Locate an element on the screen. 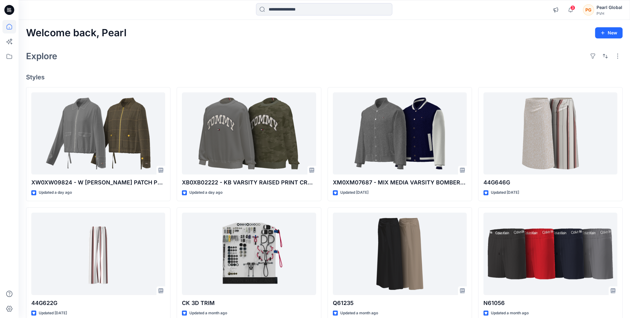 This screenshot has height=318, width=630. a: N61056 is located at coordinates (550, 254).